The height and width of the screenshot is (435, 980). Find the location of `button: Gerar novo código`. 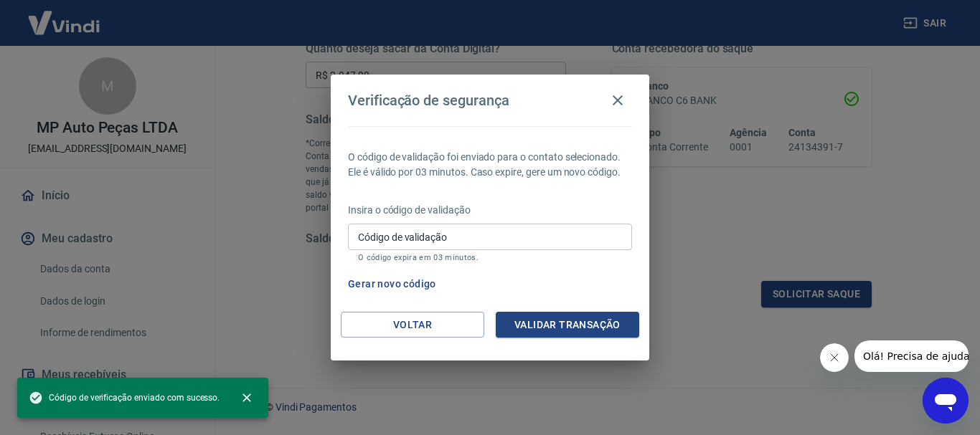

button: Gerar novo código is located at coordinates (391, 284).